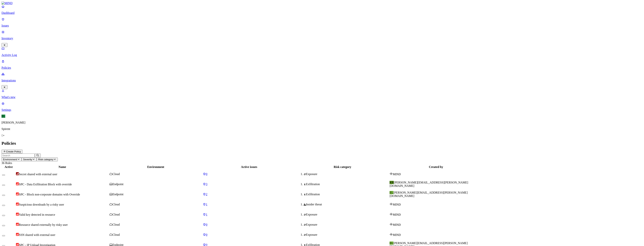  I want to click on p: Policies, so click(322, 68).